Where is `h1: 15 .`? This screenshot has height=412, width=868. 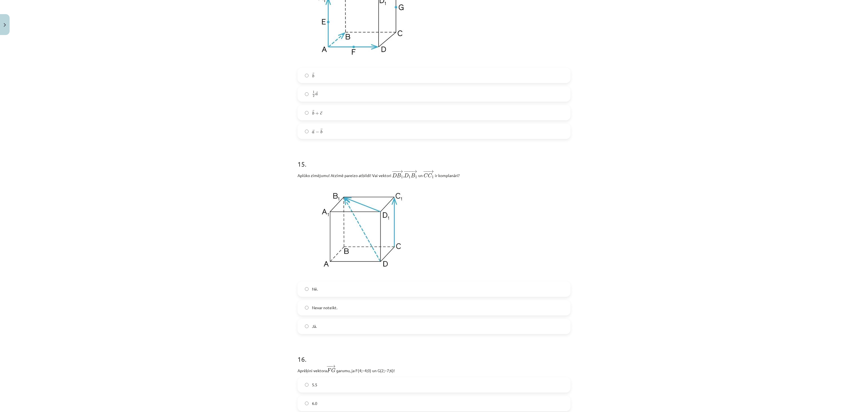 h1: 15 . is located at coordinates (434, 159).